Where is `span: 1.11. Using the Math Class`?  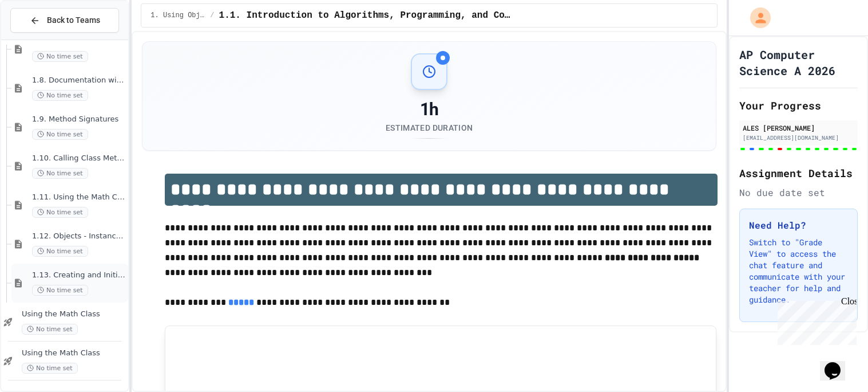 span: 1.11. Using the Math Class is located at coordinates (79, 197).